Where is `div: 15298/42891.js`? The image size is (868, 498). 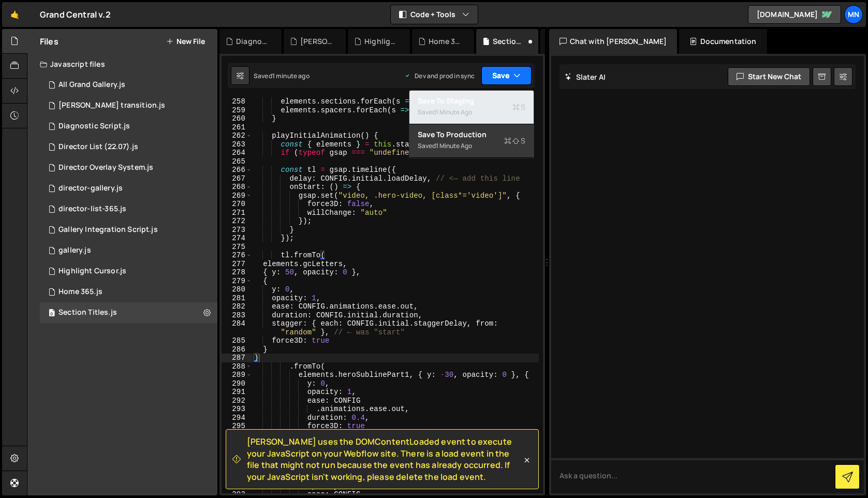
div: 15298/42891.js is located at coordinates (129, 167).